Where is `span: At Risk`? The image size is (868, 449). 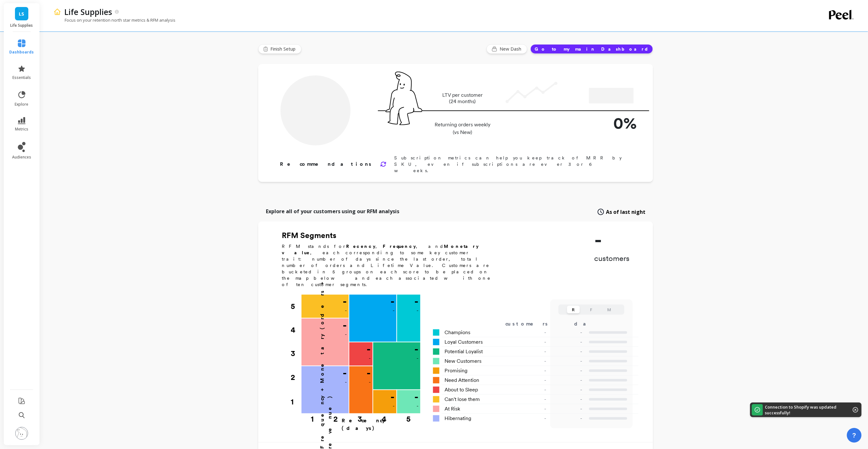 span: At Risk is located at coordinates (452, 409).